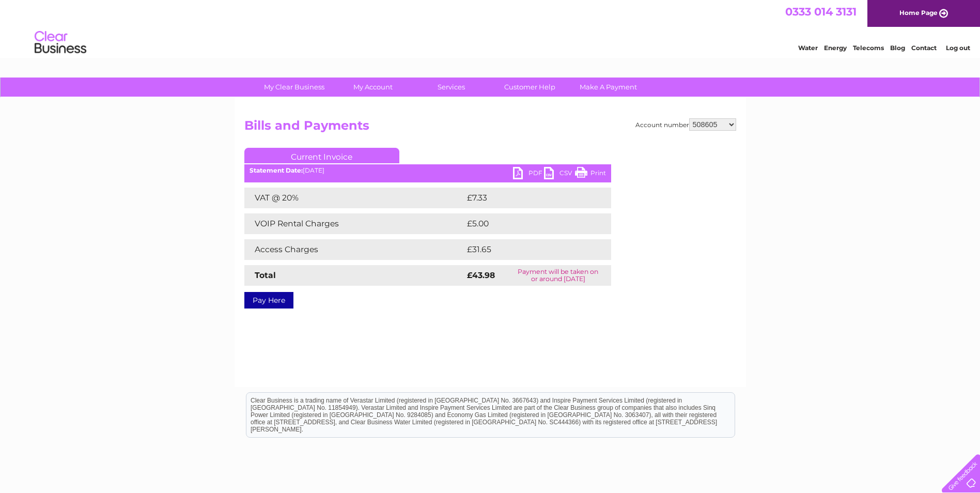 Image resolution: width=980 pixels, height=493 pixels. What do you see at coordinates (897, 48) in the screenshot?
I see `a: Blog` at bounding box center [897, 48].